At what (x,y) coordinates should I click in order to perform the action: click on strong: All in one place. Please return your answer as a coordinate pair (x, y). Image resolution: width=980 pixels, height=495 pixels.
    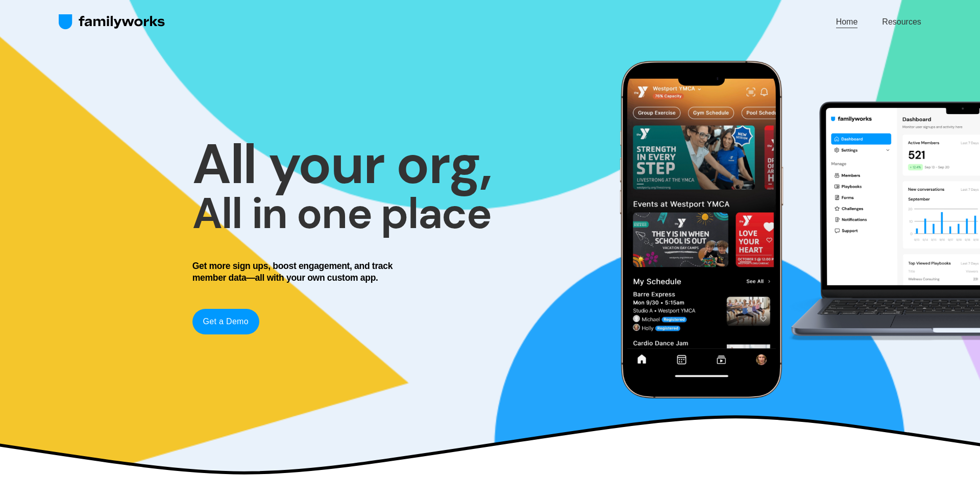
    Looking at the image, I should click on (342, 213).